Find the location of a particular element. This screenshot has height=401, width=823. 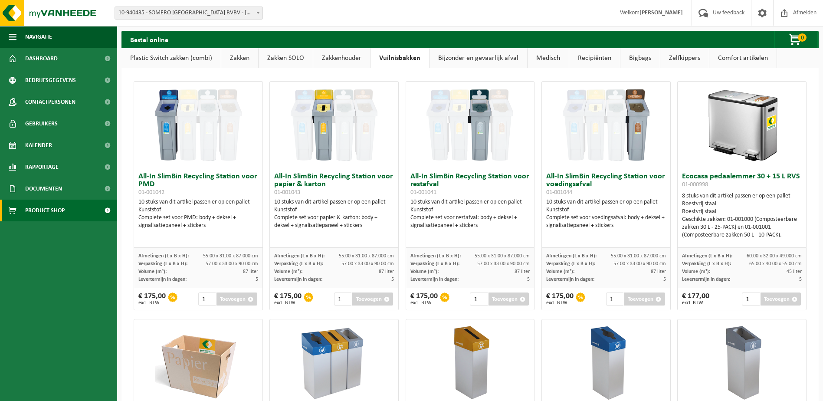

a: Zakkenhouder is located at coordinates (341, 58).